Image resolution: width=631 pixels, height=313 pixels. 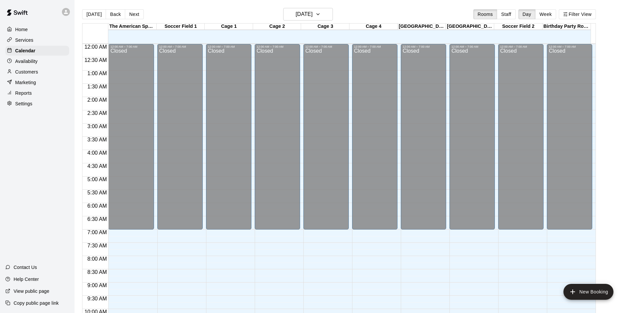 What do you see at coordinates (97, 245) in the screenshot?
I see `span: 7:30 AM` at bounding box center [97, 245].